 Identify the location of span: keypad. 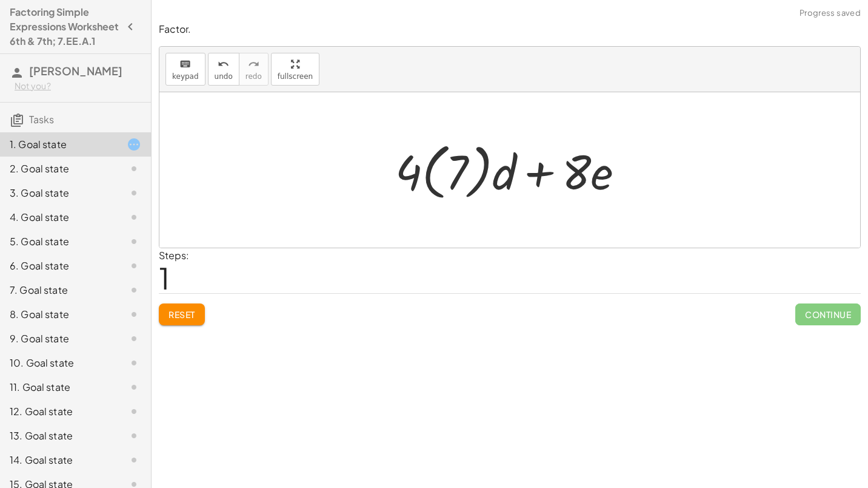
(186, 76).